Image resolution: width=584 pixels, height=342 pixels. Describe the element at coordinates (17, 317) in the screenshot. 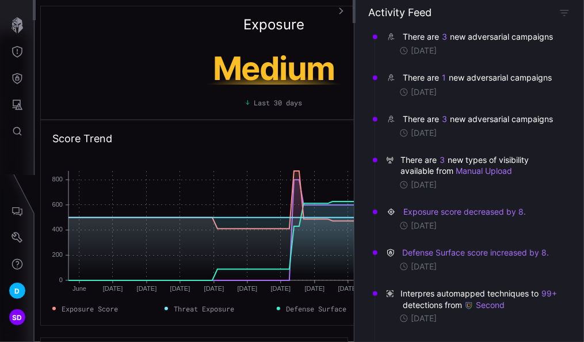

I see `button: SD` at that location.